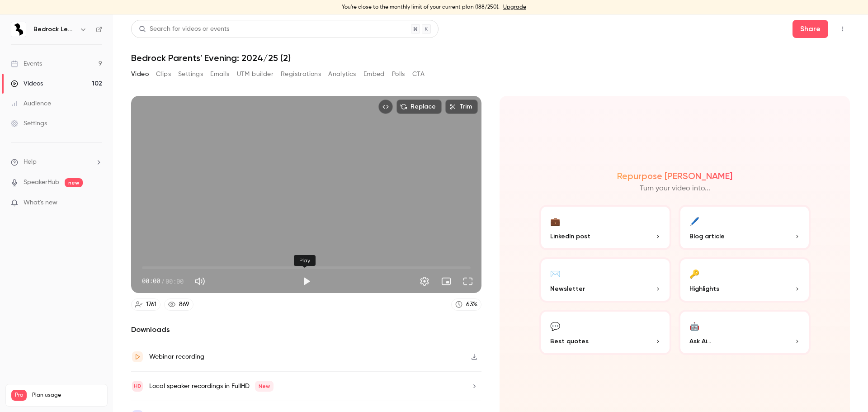  I want to click on h6: Bedrock Learning, so click(55, 29).